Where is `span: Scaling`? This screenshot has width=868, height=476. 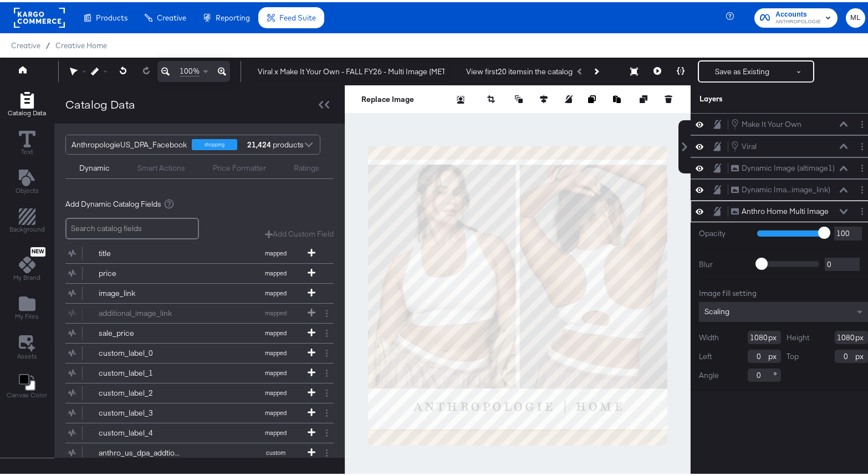 span: Scaling is located at coordinates (717, 309).